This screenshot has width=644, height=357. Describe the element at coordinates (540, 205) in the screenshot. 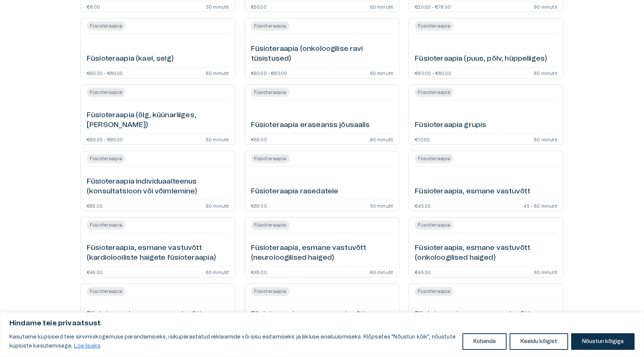

I see `p: 45 - 60 minutit` at that location.